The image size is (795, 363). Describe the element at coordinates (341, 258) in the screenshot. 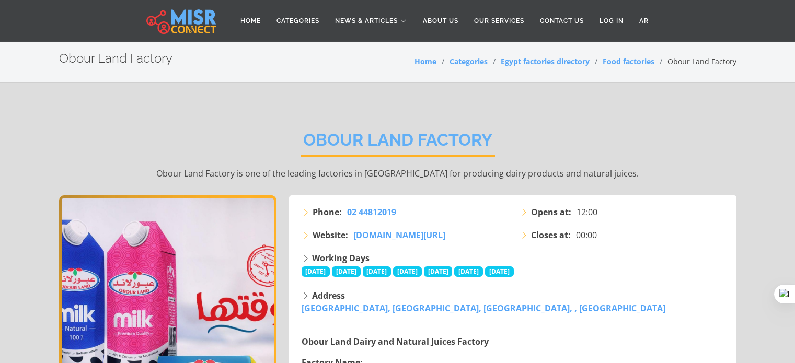

I see `strong: Working Days` at that location.